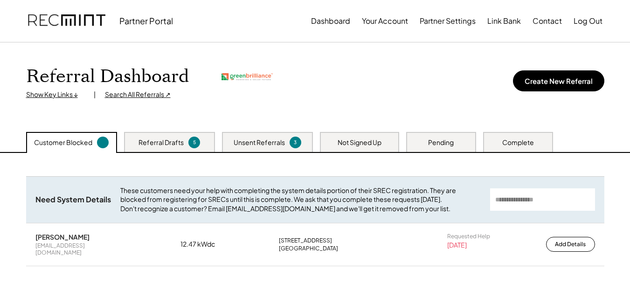 Image resolution: width=630 pixels, height=283 pixels. What do you see at coordinates (295, 142) in the screenshot?
I see `div: 3` at bounding box center [295, 142].